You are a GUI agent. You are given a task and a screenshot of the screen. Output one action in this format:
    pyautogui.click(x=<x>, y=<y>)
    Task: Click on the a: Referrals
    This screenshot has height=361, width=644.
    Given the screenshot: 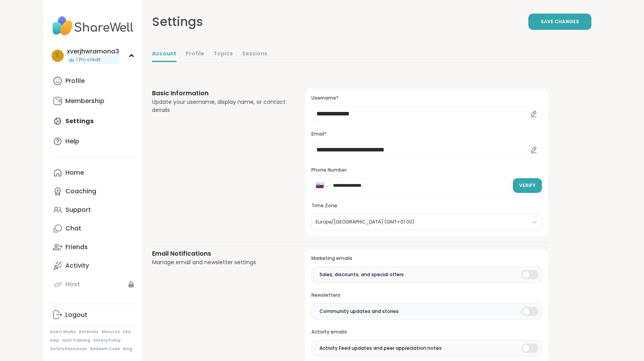 What is the action you would take?
    pyautogui.click(x=89, y=332)
    